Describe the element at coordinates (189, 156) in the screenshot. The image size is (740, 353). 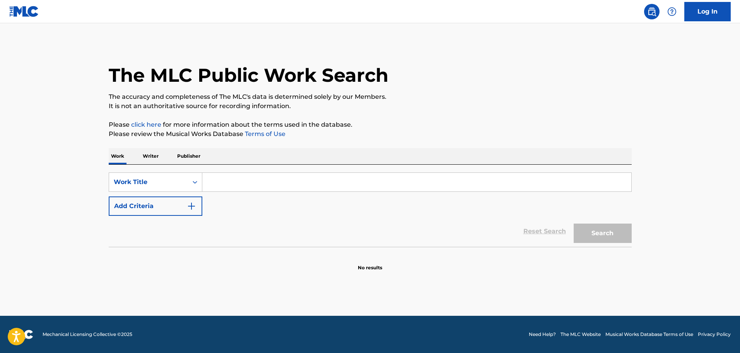
I see `p: Publisher` at that location.